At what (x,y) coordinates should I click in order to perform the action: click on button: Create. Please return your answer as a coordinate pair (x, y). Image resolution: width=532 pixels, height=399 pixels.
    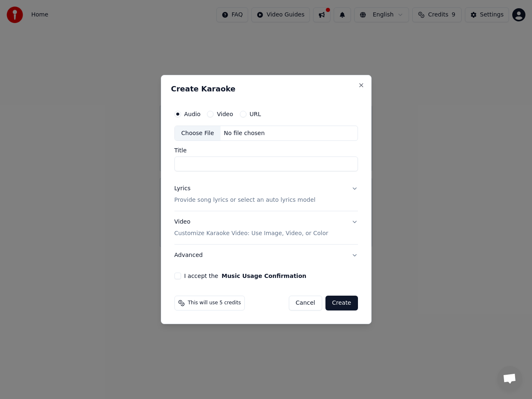
    Looking at the image, I should click on (342, 303).